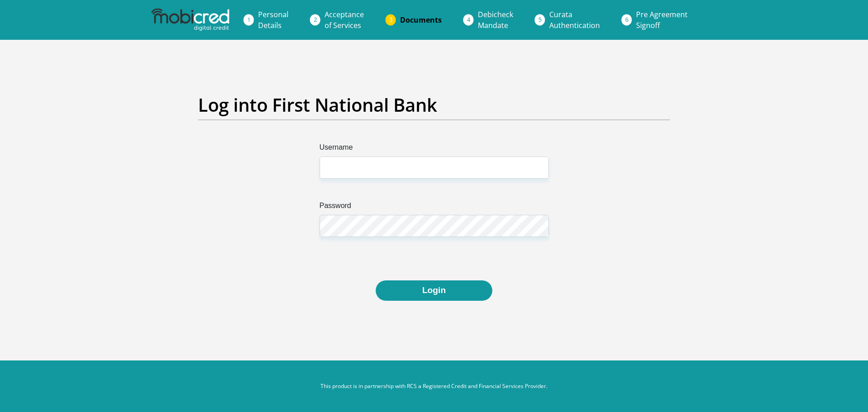 Image resolution: width=868 pixels, height=412 pixels. Describe the element at coordinates (344, 20) in the screenshot. I see `span: Acceptance of Services` at that location.